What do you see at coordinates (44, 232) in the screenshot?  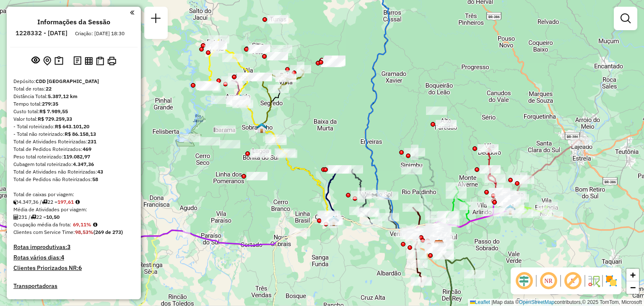 I see `span: Clientes com Service Time:` at bounding box center [44, 232].